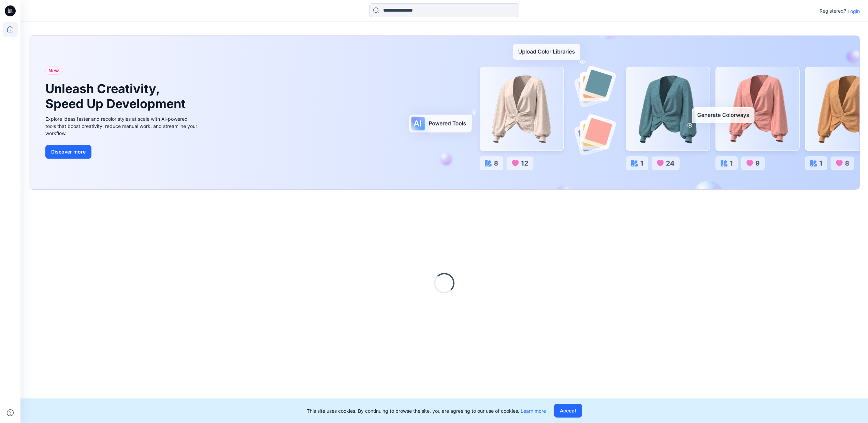 Image resolution: width=868 pixels, height=423 pixels. Describe the element at coordinates (832, 11) in the screenshot. I see `p: Registered?` at that location.